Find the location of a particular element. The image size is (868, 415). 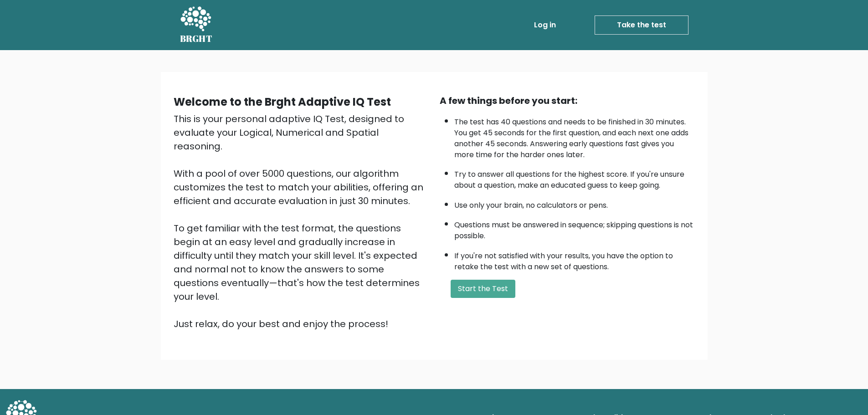

a: BRGHT is located at coordinates (196, 25).